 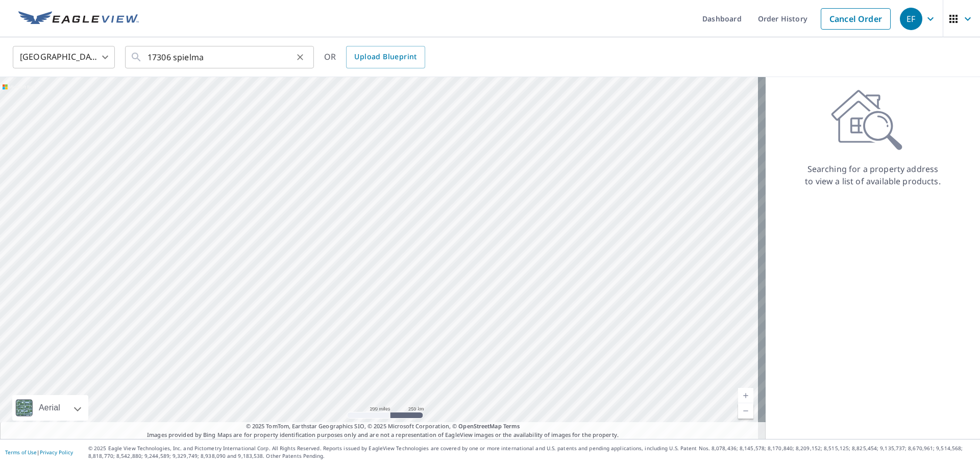 What do you see at coordinates (874, 175) in the screenshot?
I see `p: Searching for a property address to view a list of available products.` at bounding box center [874, 175].